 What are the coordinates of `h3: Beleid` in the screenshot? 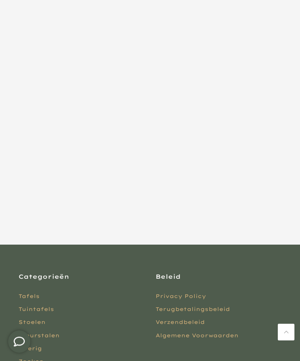 It's located at (219, 277).